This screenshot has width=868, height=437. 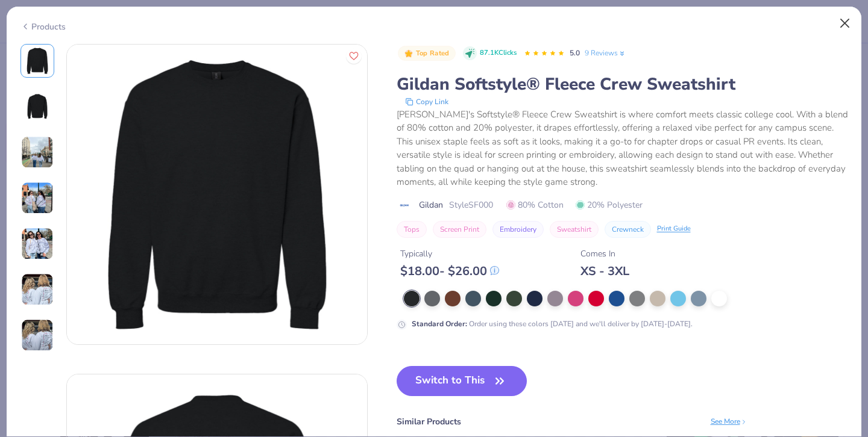 I want to click on div: Comes In, so click(x=605, y=254).